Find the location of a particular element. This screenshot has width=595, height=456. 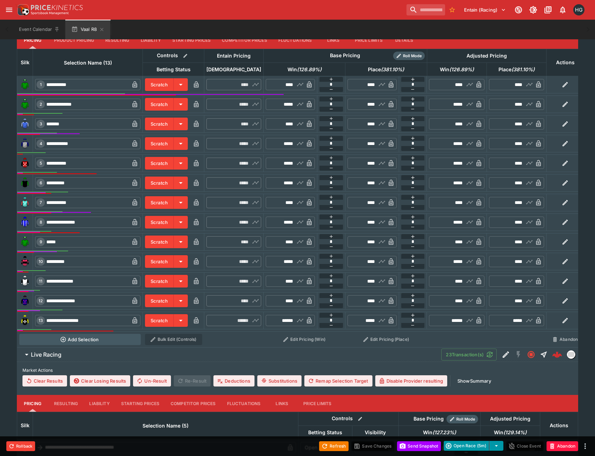

div: split button is located at coordinates (474, 446).